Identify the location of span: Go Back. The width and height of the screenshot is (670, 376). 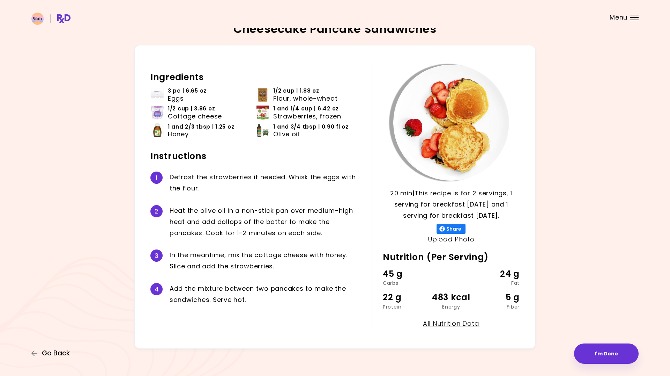
(56, 353).